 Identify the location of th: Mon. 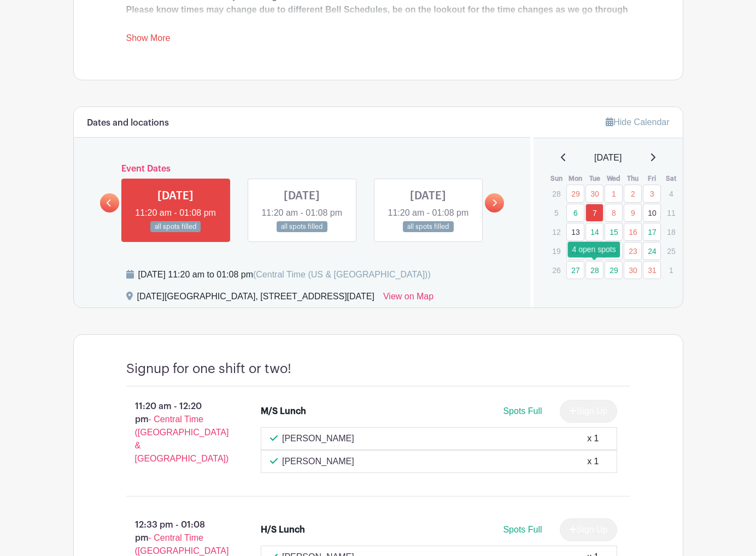
(575, 179).